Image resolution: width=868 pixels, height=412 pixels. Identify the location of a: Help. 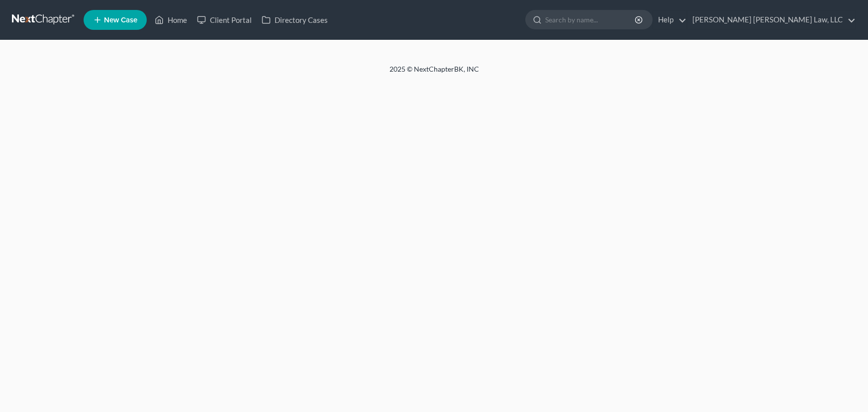
(669, 20).